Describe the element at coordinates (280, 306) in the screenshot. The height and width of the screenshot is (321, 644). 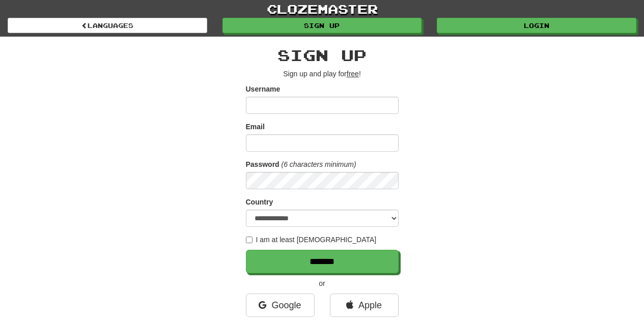
I see `a: Google` at that location.